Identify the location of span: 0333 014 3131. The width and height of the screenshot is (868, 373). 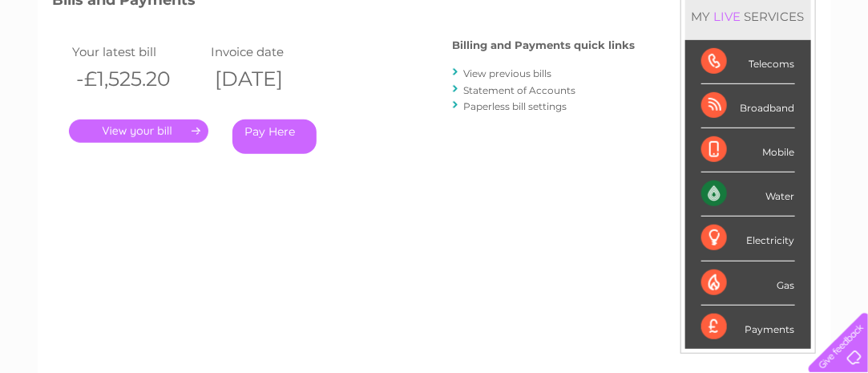
(621, 18).